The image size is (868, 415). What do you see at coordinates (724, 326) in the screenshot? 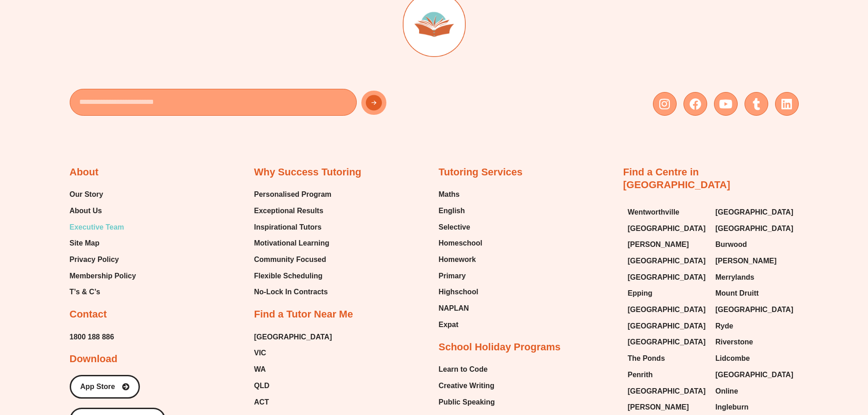
I see `span: Ryde` at bounding box center [724, 326].